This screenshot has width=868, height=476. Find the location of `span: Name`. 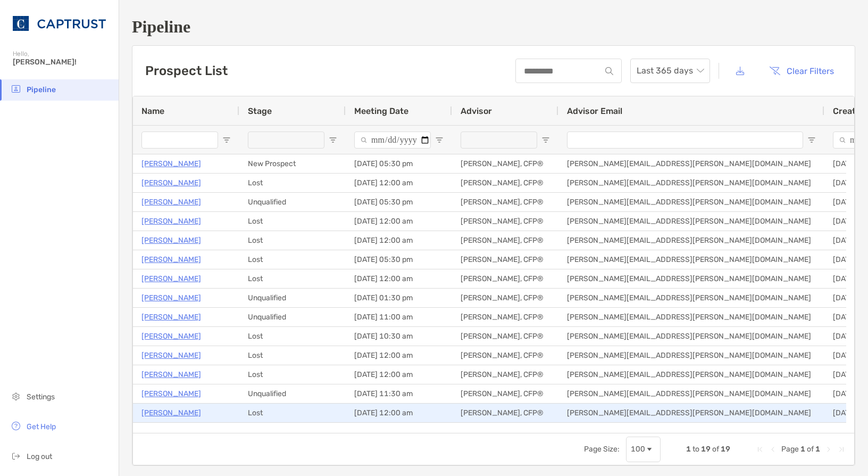

span: Name is located at coordinates (153, 111).